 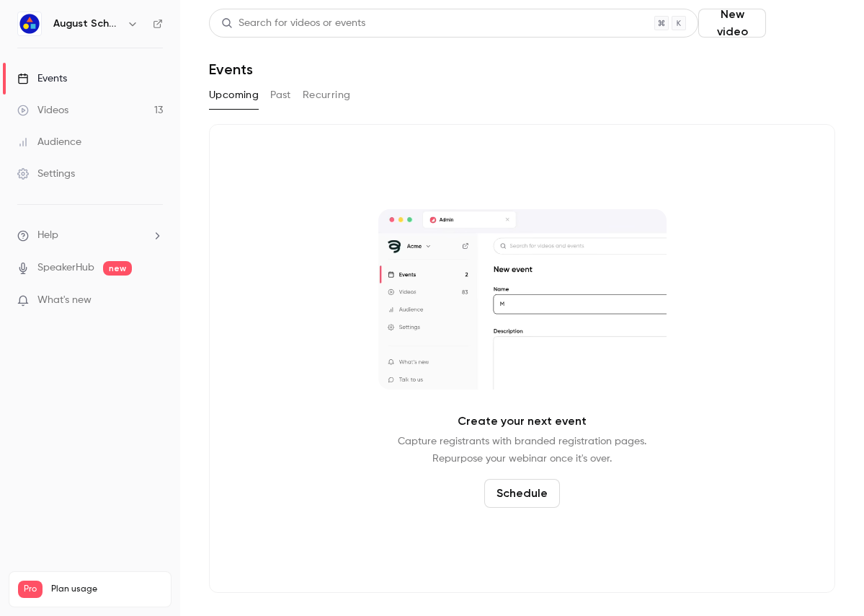 What do you see at coordinates (49, 142) in the screenshot?
I see `div: Audience` at bounding box center [49, 142].